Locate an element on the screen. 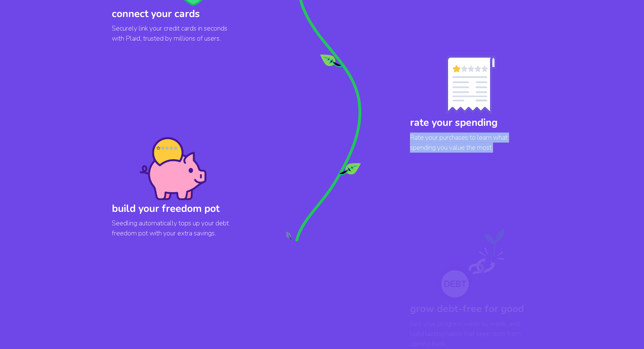  h4: connect your cards is located at coordinates (173, 14).